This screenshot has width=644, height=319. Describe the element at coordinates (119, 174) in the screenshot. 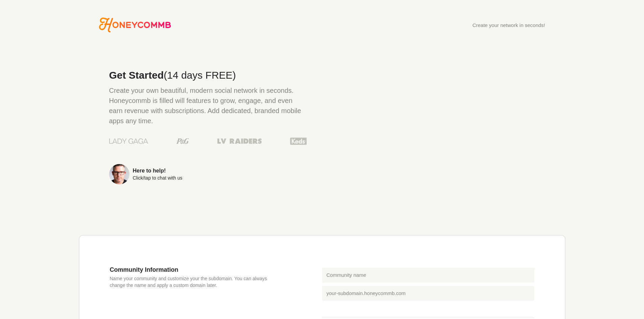

I see `img: Sean` at that location.